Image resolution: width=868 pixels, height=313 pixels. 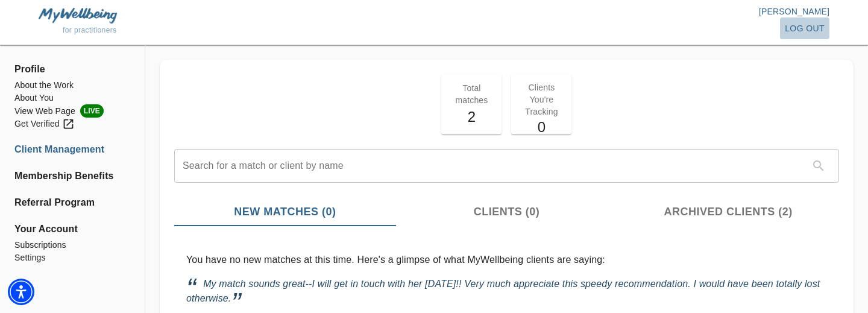 I want to click on h5: 2, so click(x=472, y=117).